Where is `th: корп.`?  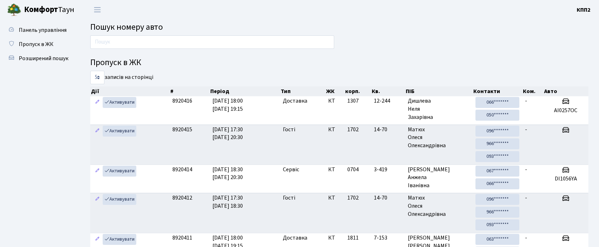 th: корп. is located at coordinates (357, 91).